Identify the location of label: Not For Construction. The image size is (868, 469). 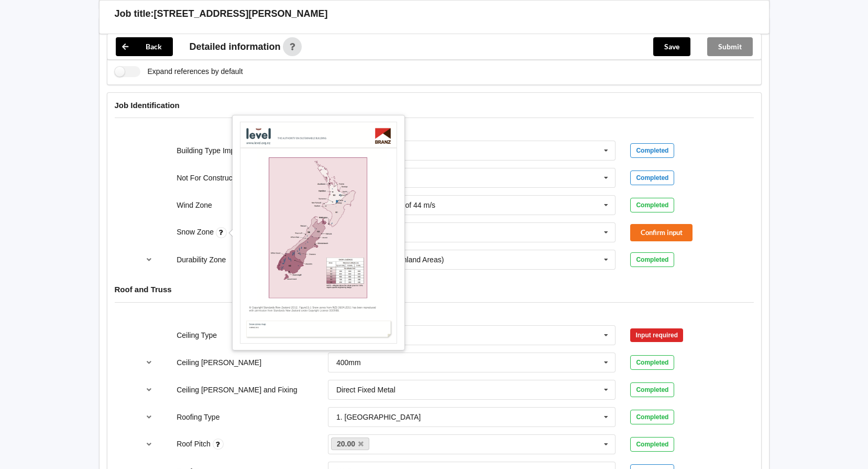
(211, 178).